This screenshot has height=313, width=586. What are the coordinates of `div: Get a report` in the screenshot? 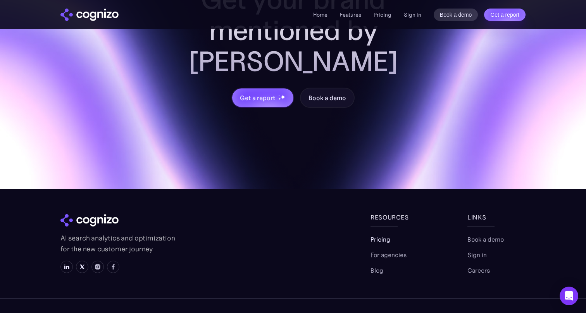 It's located at (257, 98).